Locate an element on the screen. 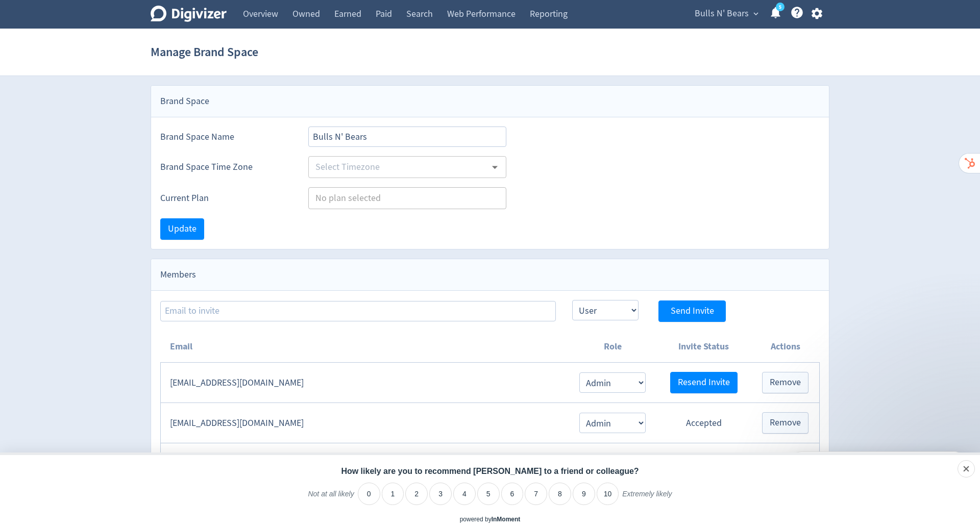  h1: Manage Brand Space is located at coordinates (205, 52).